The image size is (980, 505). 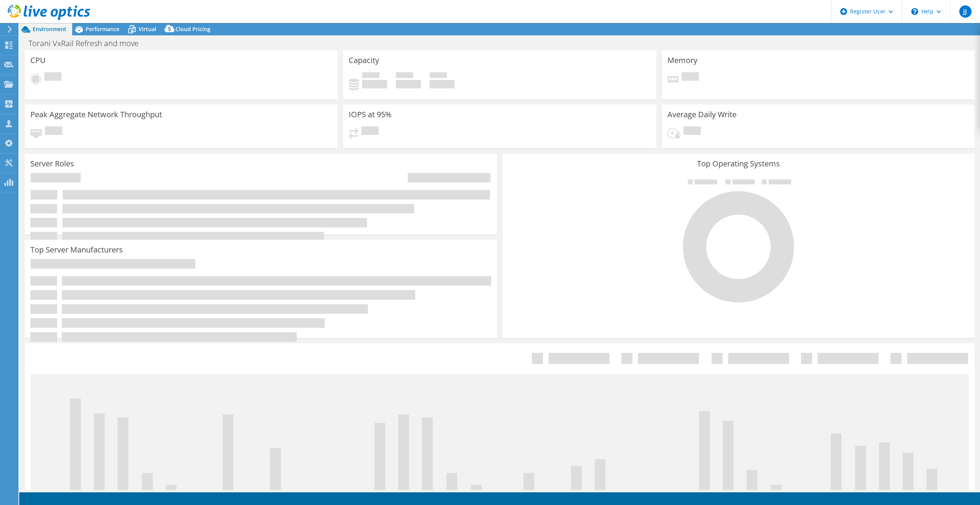 I want to click on h3: Average Daily Write, so click(x=702, y=114).